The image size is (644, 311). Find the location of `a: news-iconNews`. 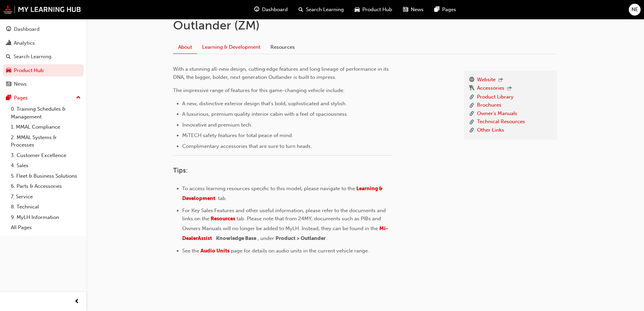

a: news-iconNews is located at coordinates (413, 9).